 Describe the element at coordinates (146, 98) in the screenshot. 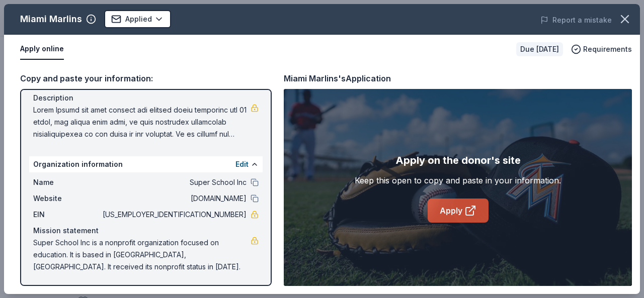

I see `div: Description` at that location.